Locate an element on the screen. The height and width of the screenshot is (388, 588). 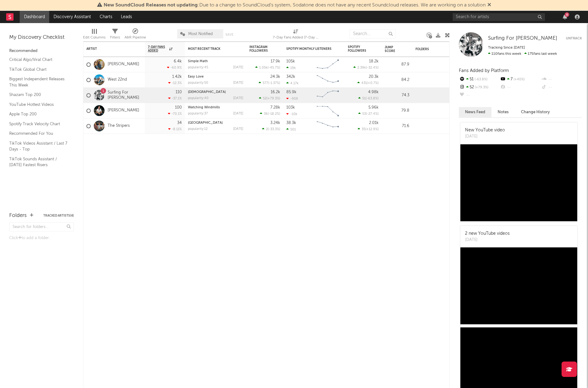
div: 6 is located at coordinates (567, 15).